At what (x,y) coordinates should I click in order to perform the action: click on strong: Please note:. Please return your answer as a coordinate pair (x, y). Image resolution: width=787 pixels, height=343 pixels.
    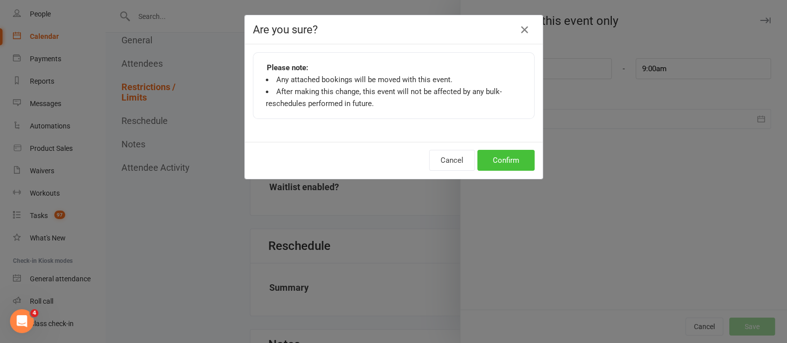
    Looking at the image, I should click on (287, 68).